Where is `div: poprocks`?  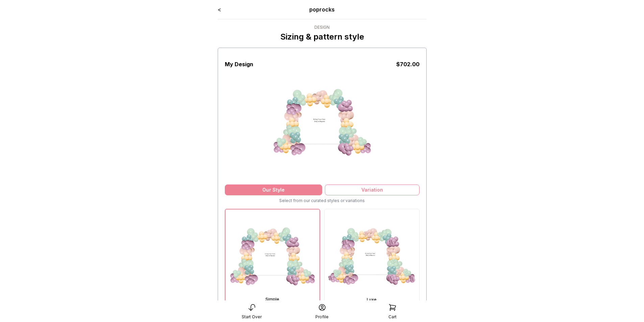 div: poprocks is located at coordinates (322, 10).